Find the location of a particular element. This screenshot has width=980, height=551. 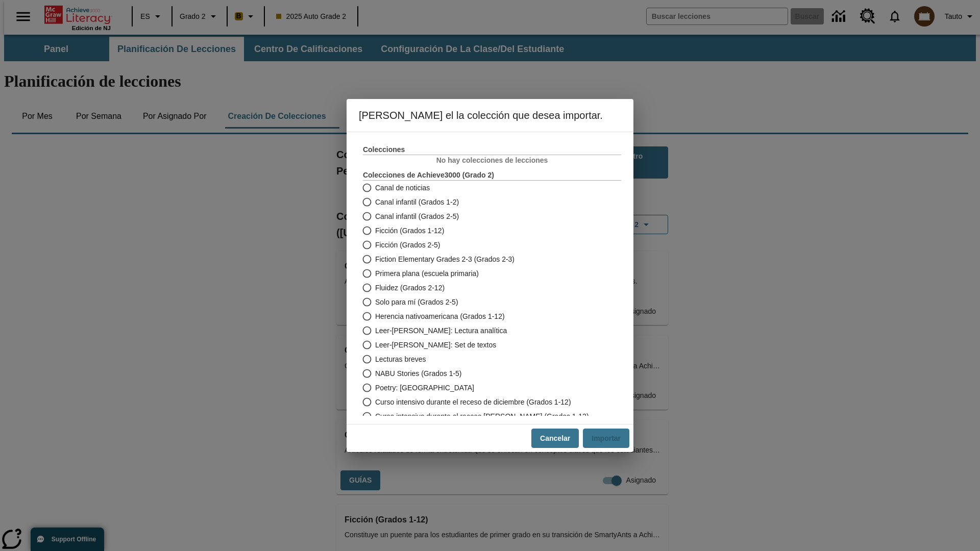

span: Primera plana (escuela primaria) is located at coordinates (427, 273).